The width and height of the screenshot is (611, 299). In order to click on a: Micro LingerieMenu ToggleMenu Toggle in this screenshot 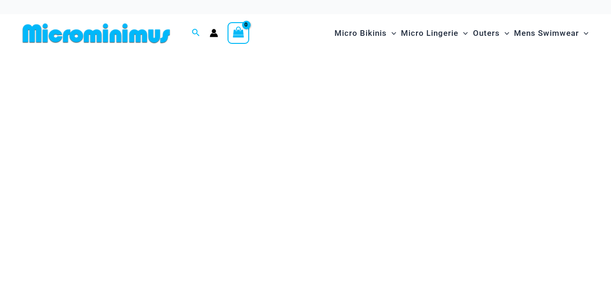, I will do `click(435, 33)`.